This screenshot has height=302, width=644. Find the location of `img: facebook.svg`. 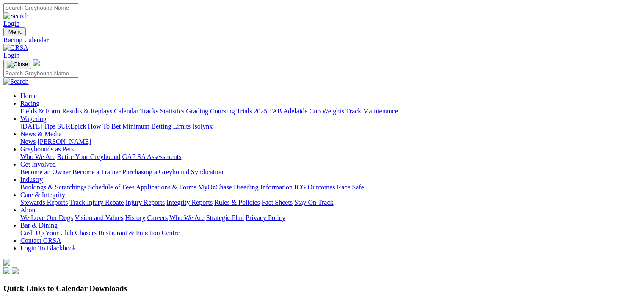

img: facebook.svg is located at coordinates (7, 271).